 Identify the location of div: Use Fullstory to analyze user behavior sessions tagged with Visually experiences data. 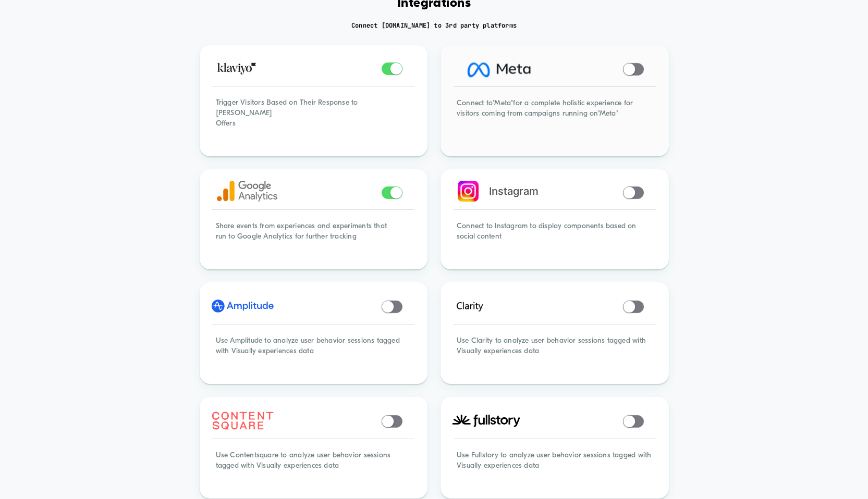
(554, 466).